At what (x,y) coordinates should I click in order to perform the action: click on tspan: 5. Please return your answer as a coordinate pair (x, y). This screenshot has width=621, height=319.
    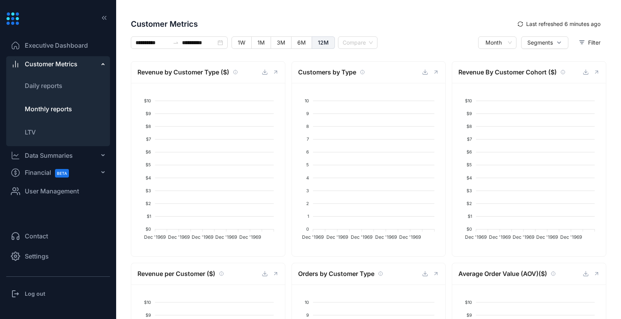
    Looking at the image, I should click on (307, 165).